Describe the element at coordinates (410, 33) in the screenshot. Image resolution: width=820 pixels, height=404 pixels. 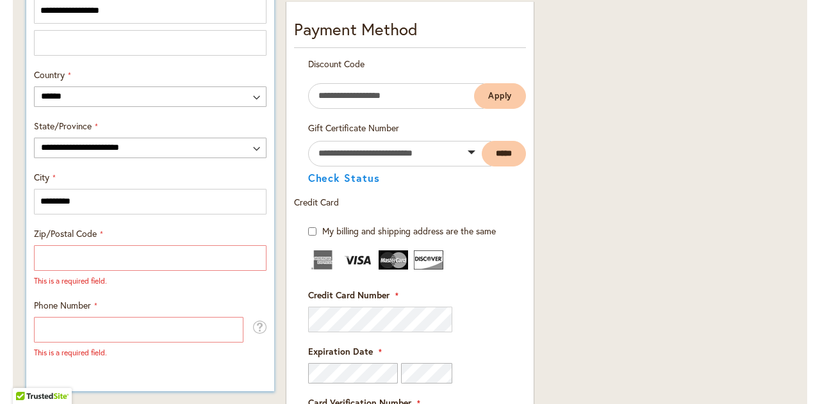
I see `div: Payment Method` at that location.